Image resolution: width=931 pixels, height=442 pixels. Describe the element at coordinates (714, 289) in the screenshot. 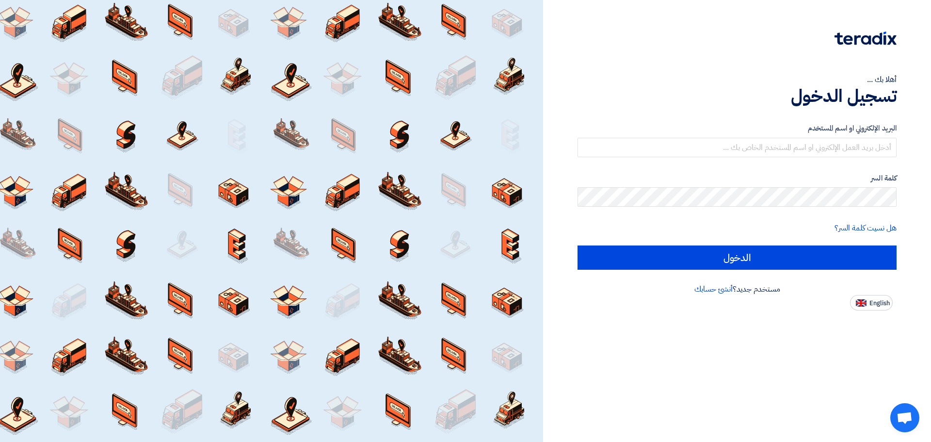

I see `a: أنشئ حسابك` at that location.